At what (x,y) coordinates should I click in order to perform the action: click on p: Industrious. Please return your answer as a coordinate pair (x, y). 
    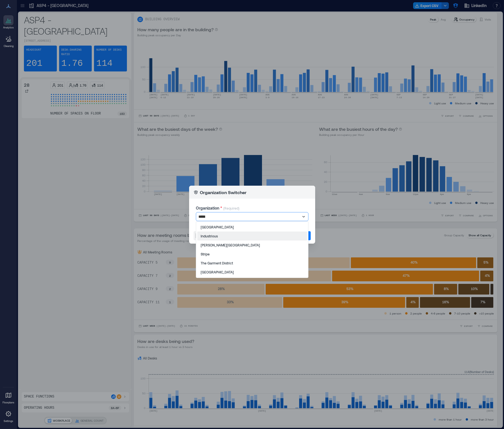
    Looking at the image, I should click on (209, 236).